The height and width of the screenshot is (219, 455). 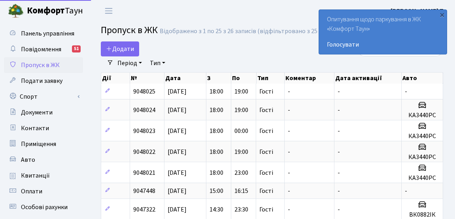 I want to click on div: Відображено з 1 по 25 з 26 записів (відфільтровано з 25 записів)., so click(x=251, y=31).